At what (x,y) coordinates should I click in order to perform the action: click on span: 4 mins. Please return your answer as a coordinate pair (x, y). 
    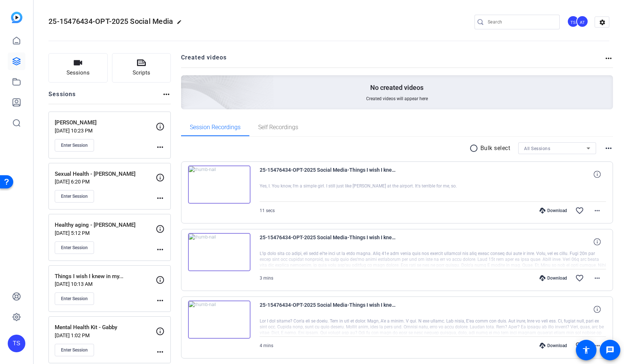
    Looking at the image, I should click on (266, 346).